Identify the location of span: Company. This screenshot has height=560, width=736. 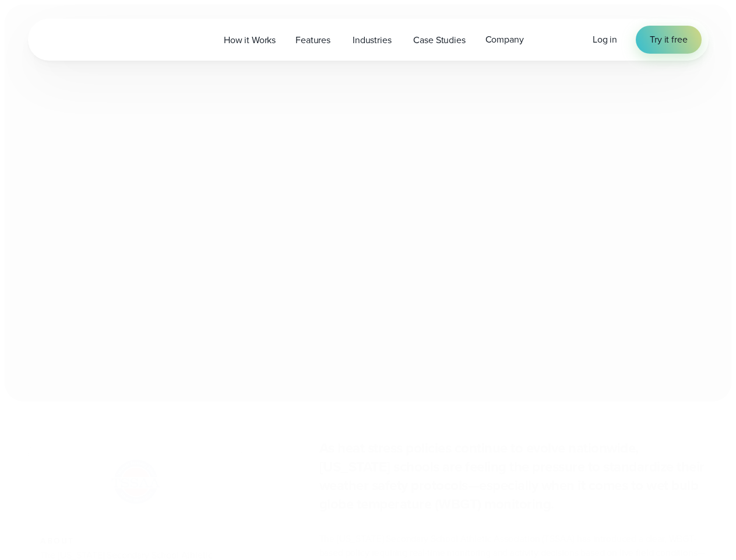
(505, 39).